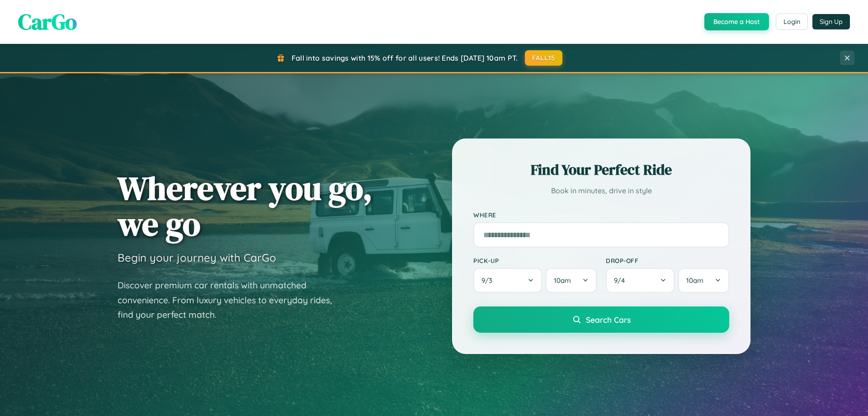  What do you see at coordinates (535, 260) in the screenshot?
I see `label: Pick-up` at bounding box center [535, 260].